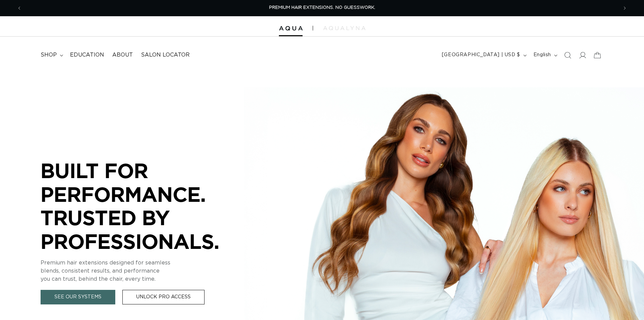 The width and height of the screenshot is (644, 320). Describe the element at coordinates (163, 297) in the screenshot. I see `a: Unlock Pro Access` at that location.